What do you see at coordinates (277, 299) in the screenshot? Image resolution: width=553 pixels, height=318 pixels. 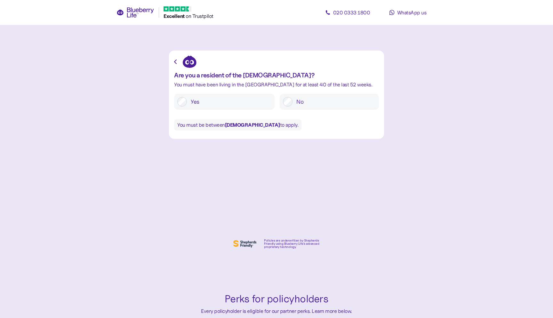 I see `div: Perks for policyholders` at bounding box center [277, 299].